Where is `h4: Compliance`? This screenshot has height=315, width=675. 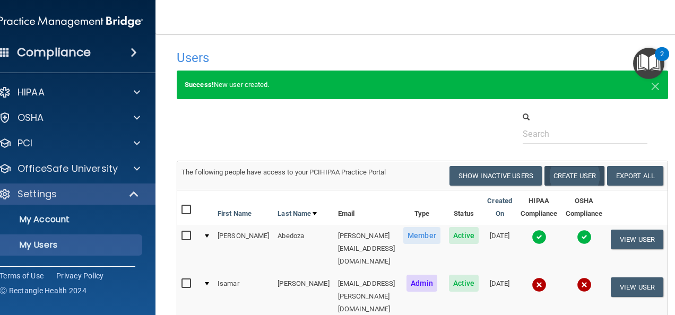
h4: Compliance is located at coordinates (54, 53).